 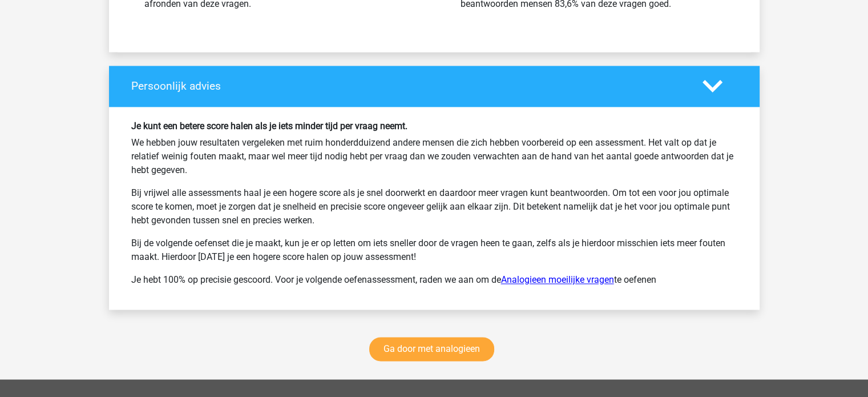 What do you see at coordinates (558, 279) in the screenshot?
I see `a: Analogieen moeilijke vragen` at bounding box center [558, 279].